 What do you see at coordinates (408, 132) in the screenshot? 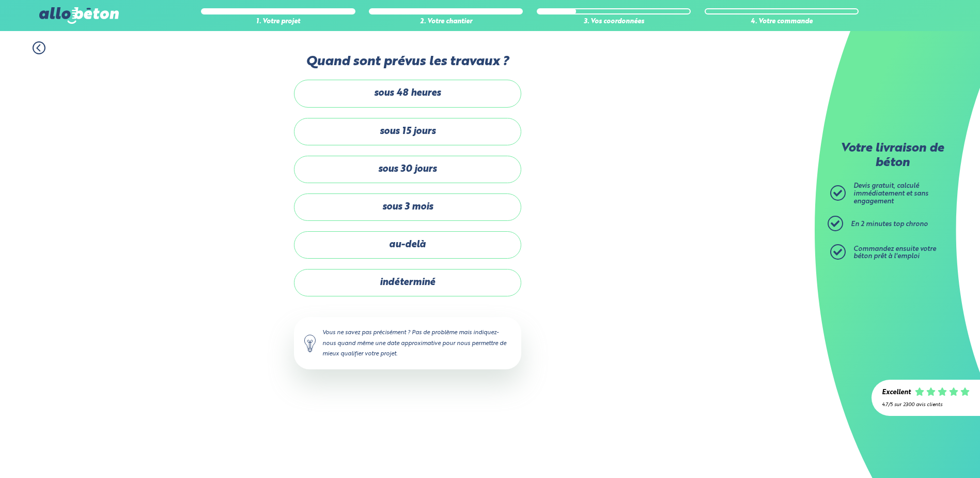
I see `label: sous 15 jours` at bounding box center [408, 132].